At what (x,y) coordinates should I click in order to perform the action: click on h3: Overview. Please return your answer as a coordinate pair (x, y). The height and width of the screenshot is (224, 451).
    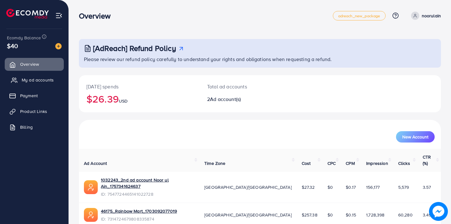
    Looking at the image, I should click on (97, 16).